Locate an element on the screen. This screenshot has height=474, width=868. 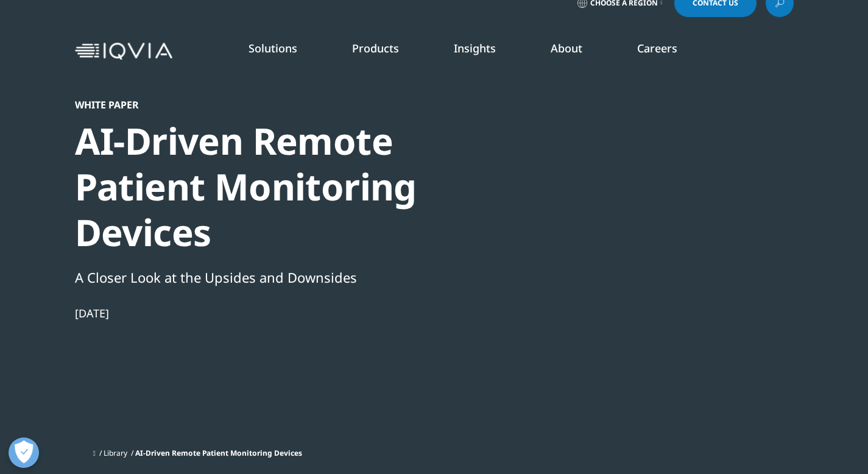
a: About is located at coordinates (567, 48).